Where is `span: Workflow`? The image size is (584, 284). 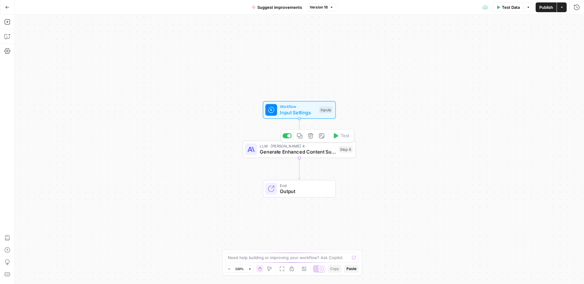
span: Workflow is located at coordinates (298, 107).